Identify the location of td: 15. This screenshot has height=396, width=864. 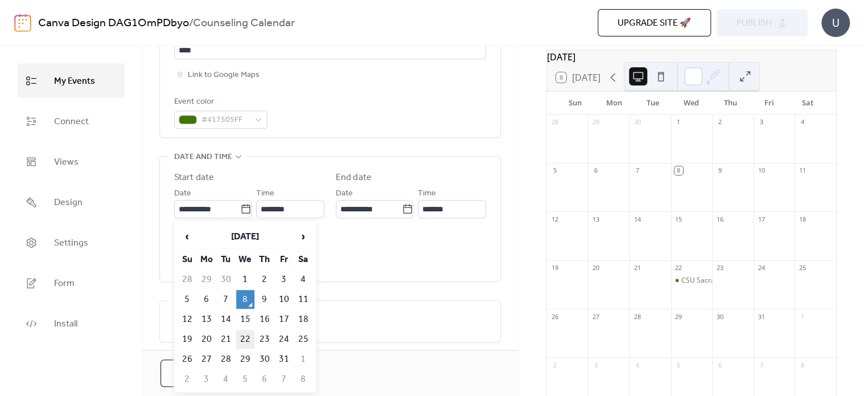
(245, 319).